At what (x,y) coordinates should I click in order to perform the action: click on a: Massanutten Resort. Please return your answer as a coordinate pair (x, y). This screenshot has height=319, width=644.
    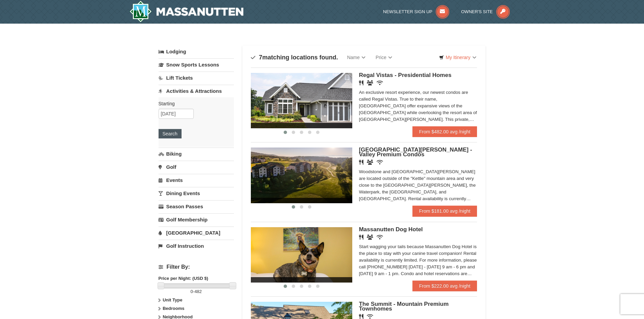
    Looking at the image, I should click on (186, 11).